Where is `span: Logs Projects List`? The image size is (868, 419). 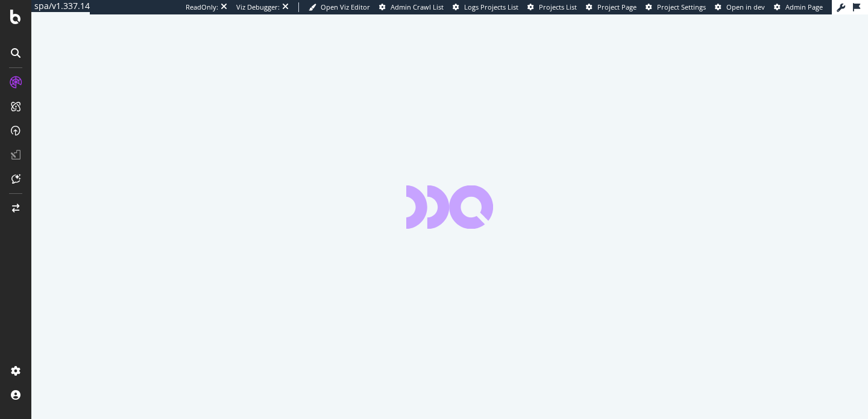 span: Logs Projects List is located at coordinates (491, 6).